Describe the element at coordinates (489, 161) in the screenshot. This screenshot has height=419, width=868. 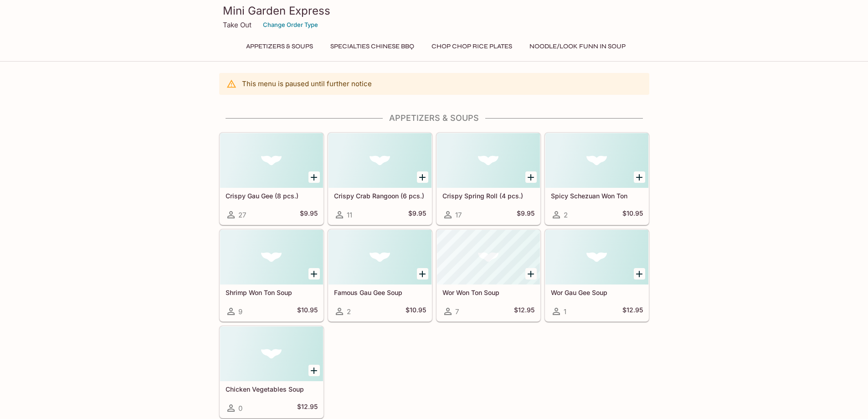
I see `div: Crispy Spring Roll (4 pcs.)` at that location.